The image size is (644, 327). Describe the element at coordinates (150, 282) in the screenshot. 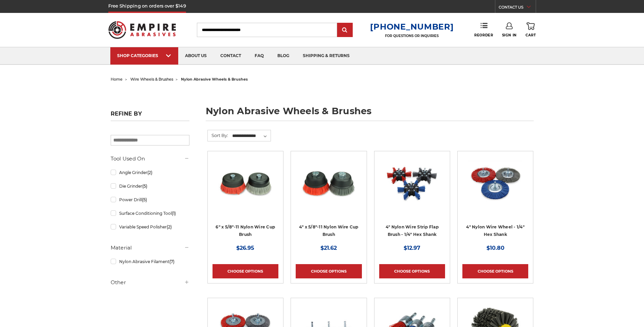

I see `h5: Other` at that location.